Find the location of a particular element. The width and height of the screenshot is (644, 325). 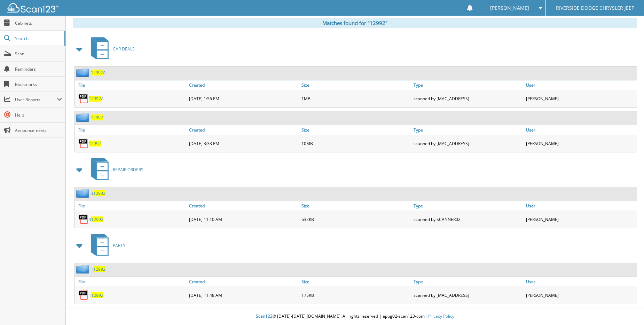

div: 10MB is located at coordinates (356, 143).